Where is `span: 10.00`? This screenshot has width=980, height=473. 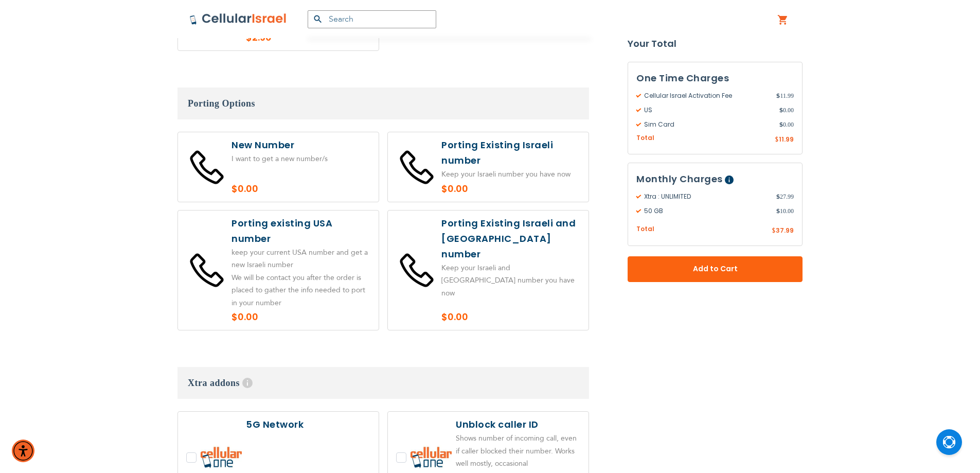 span: 10.00 is located at coordinates (785, 212).